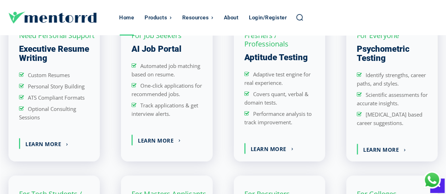 The image size is (446, 194). Describe the element at coordinates (48, 113) in the screenshot. I see `span: Optional Consulting Sessions` at that location.